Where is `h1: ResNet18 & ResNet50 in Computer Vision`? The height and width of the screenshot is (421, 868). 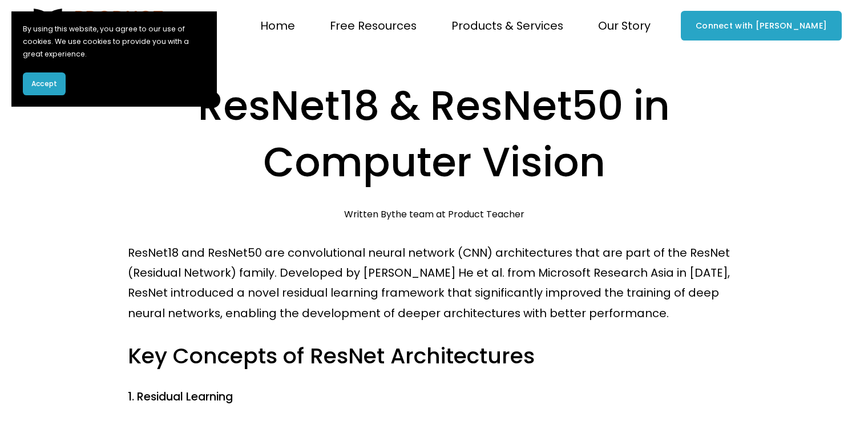 h1: ResNet18 & ResNet50 in Computer Vision is located at coordinates (434, 134).